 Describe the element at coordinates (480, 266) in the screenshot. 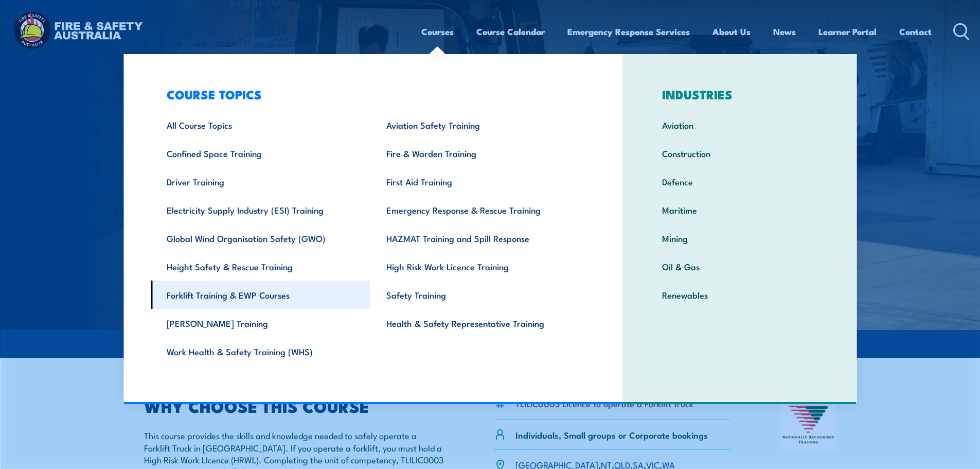

I see `a: High Risk Work Licence Training` at that location.